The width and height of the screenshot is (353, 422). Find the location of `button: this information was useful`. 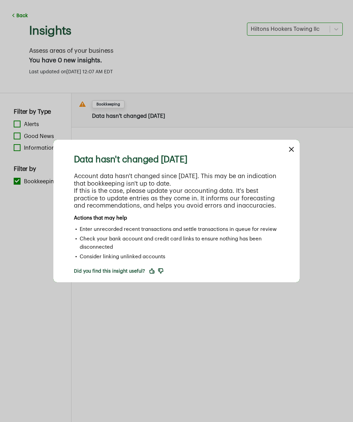

button: this information was useful is located at coordinates (152, 271).